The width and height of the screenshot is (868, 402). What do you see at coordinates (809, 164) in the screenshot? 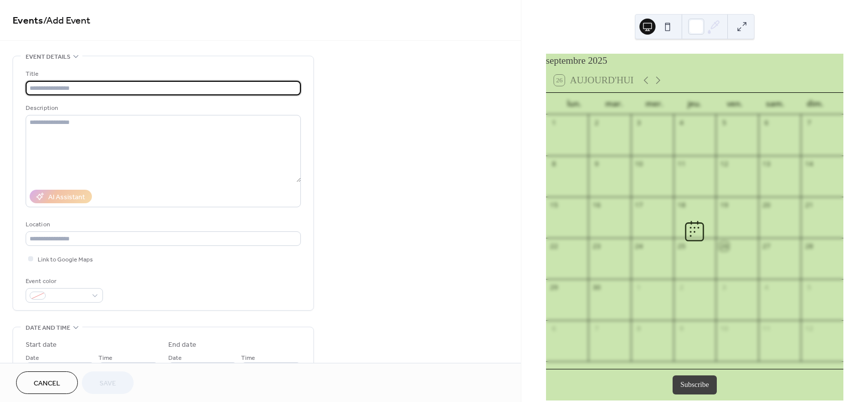
I see `div: 14` at bounding box center [809, 164].